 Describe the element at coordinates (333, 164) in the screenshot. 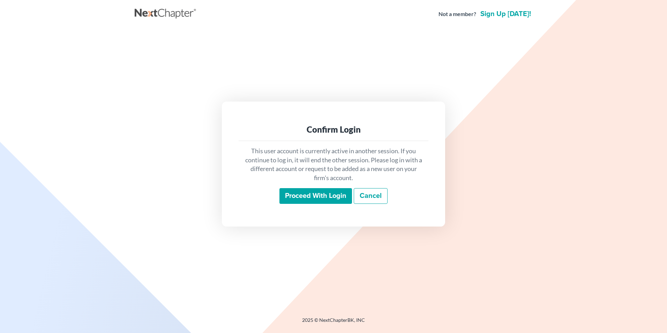

I see `p: This user account is currently active in another session. If you continue to log in, it will end ...` at that location.